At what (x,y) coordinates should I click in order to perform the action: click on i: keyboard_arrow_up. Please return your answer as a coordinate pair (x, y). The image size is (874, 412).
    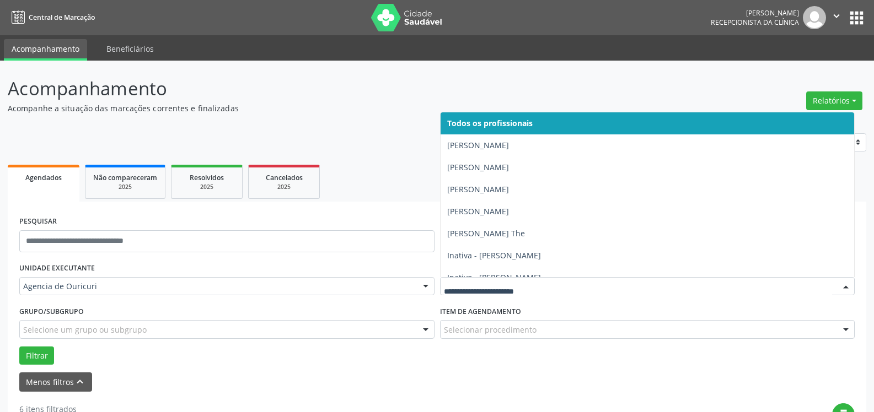
    Looking at the image, I should click on (80, 382).